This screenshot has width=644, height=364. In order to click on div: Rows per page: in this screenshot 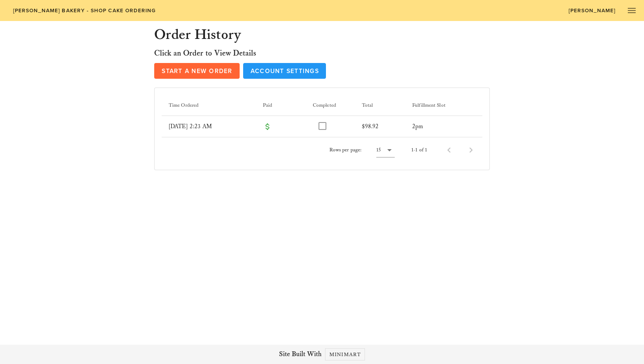, I will do `click(362, 150)`.